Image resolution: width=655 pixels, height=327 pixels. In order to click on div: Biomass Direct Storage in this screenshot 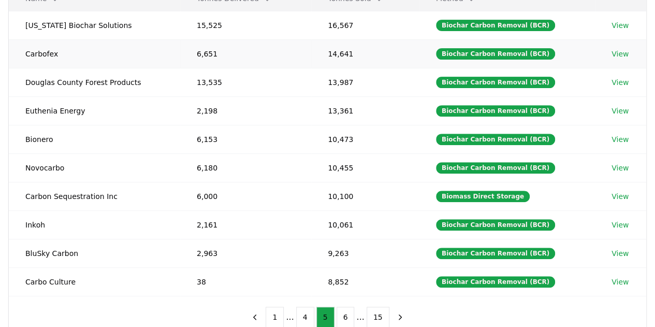, I will do `click(483, 196)`.